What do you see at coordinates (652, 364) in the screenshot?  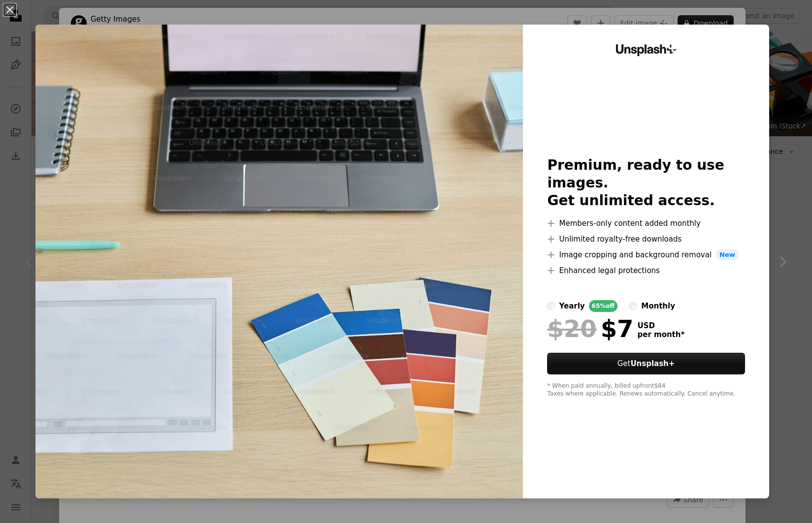 I see `strong: Unsplash+` at bounding box center [652, 364].